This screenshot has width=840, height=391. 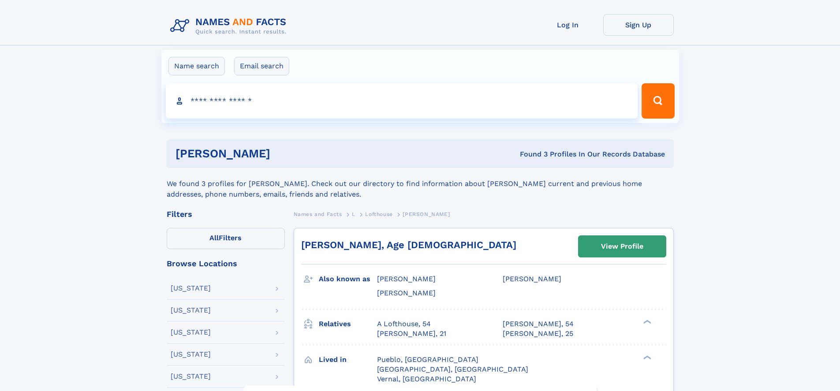 What do you see at coordinates (568, 25) in the screenshot?
I see `a: Log In` at bounding box center [568, 25].